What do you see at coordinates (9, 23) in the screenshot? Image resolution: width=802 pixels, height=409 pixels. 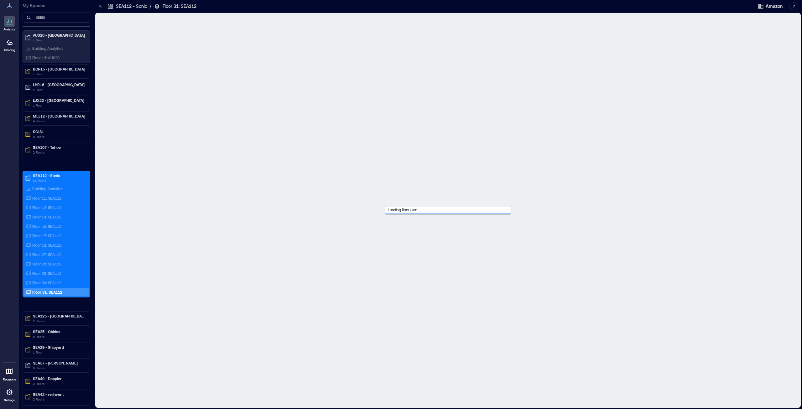 I see `a: Analytics` at bounding box center [9, 23].